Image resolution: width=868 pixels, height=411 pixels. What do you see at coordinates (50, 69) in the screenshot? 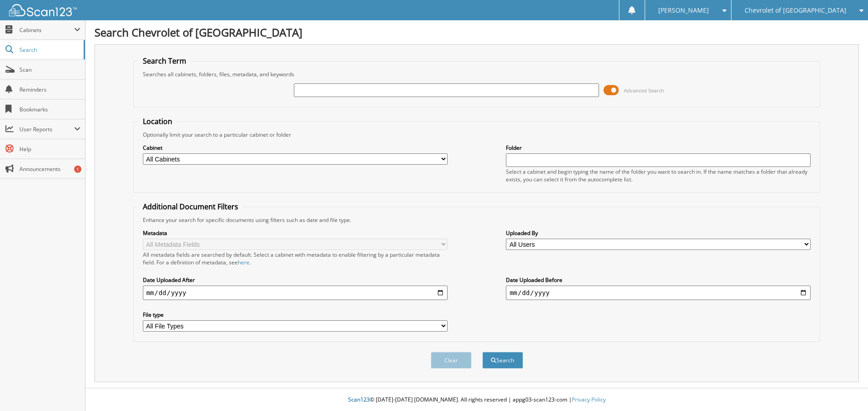
I see `span: Scan` at bounding box center [50, 69].